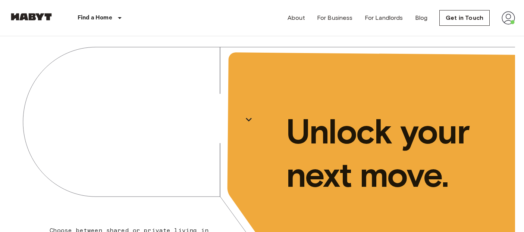 The width and height of the screenshot is (524, 232). Describe the element at coordinates (384, 18) in the screenshot. I see `a: For Landlords` at that location.